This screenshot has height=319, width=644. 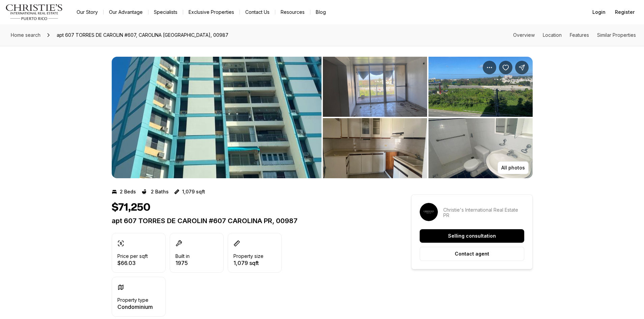 I want to click on a: Our Advantage, so click(x=126, y=12).